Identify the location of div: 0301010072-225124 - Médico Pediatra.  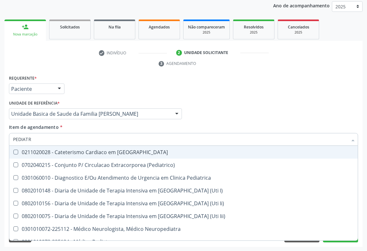
(184, 241).